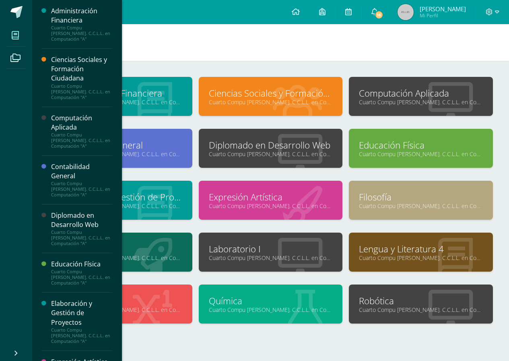  What do you see at coordinates (421, 197) in the screenshot?
I see `a: Filosofía` at bounding box center [421, 197].